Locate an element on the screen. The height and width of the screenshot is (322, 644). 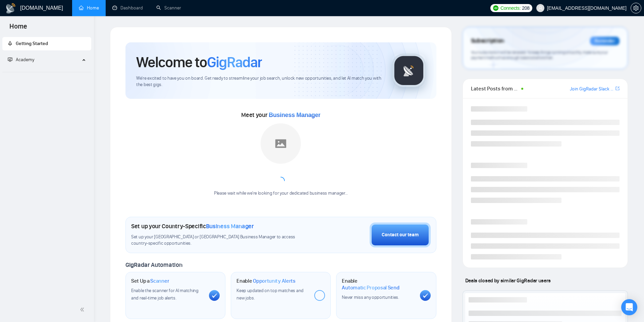
span: Subscription is located at coordinates (487, 41).